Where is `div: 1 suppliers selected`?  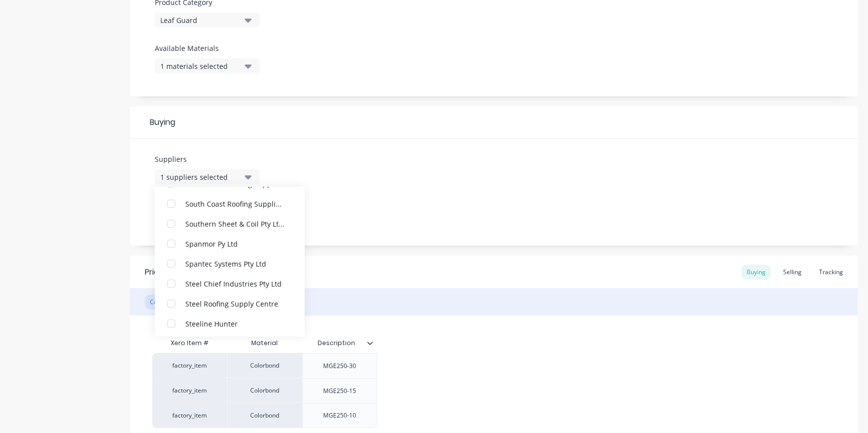 div: 1 suppliers selected is located at coordinates (200, 177).